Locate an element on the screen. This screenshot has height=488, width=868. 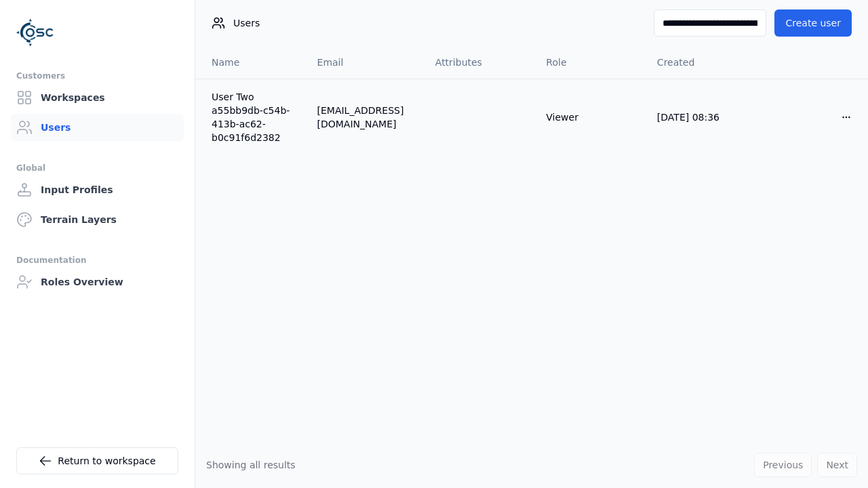
div: User Two a55bb9db-c54b-413b-ac62-b0c91f6d2382 is located at coordinates (254, 117).